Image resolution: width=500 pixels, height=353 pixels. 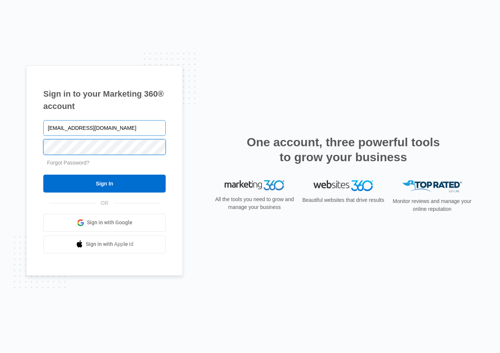 I want to click on a: Sign in with Google, so click(x=104, y=223).